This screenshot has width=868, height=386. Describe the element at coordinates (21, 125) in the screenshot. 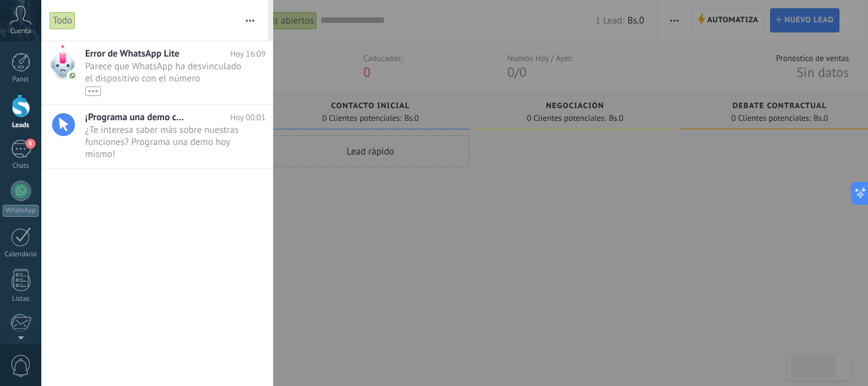

I see `div: Leads` at that location.